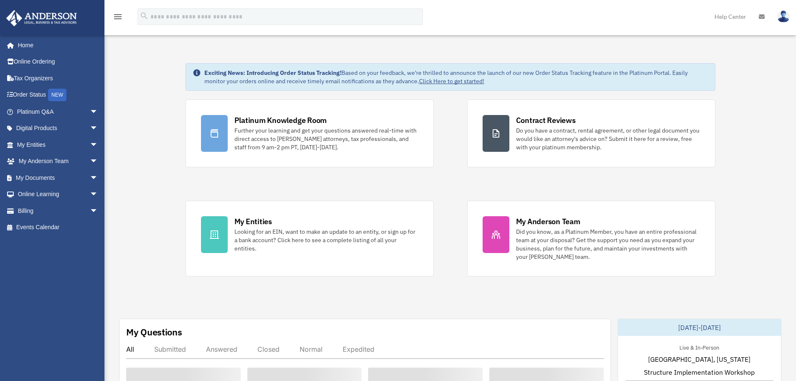 The height and width of the screenshot is (381, 796). What do you see at coordinates (310, 133) in the screenshot?
I see `a: Platinum Knowledge Room Further your learning and get your questions answered real-time with dire...` at bounding box center [310, 133].